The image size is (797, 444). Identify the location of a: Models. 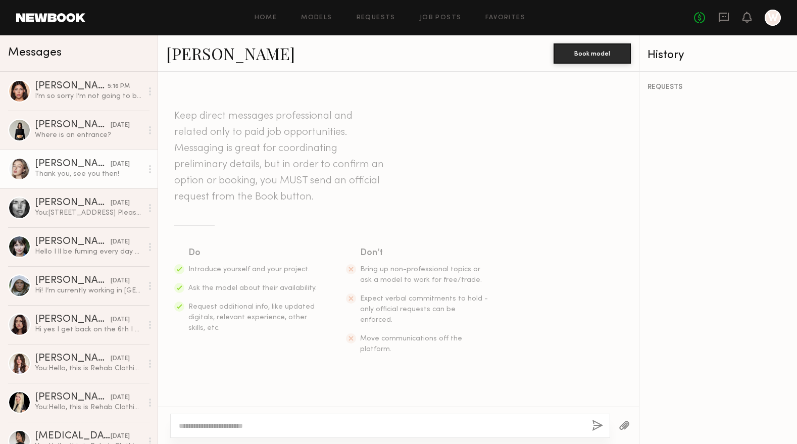
(316, 18).